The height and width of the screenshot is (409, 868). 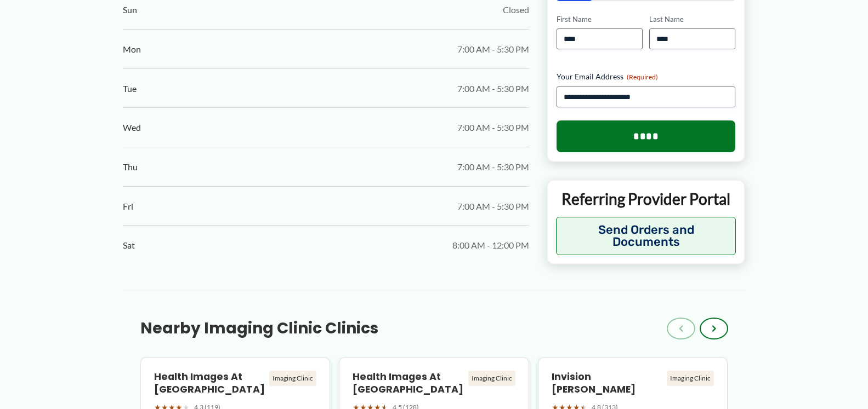 What do you see at coordinates (260, 328) in the screenshot?
I see `h3: Nearby Imaging Clinic Clinics` at bounding box center [260, 328].